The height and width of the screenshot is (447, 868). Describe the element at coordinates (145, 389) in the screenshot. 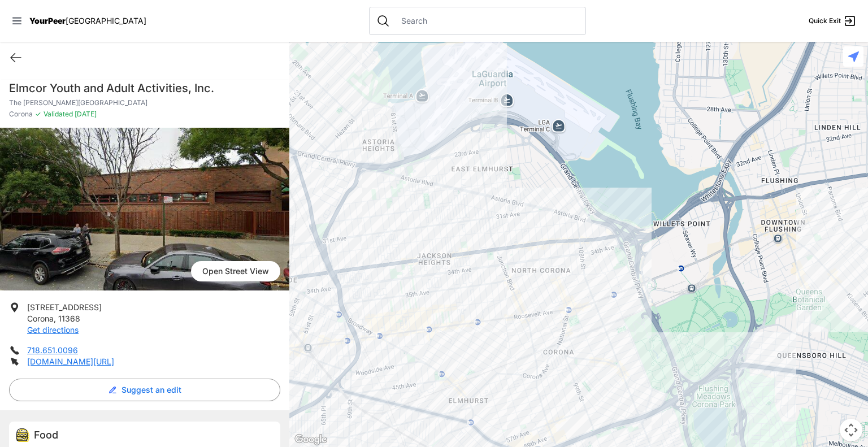

I see `button: Suggest an edit` at that location.